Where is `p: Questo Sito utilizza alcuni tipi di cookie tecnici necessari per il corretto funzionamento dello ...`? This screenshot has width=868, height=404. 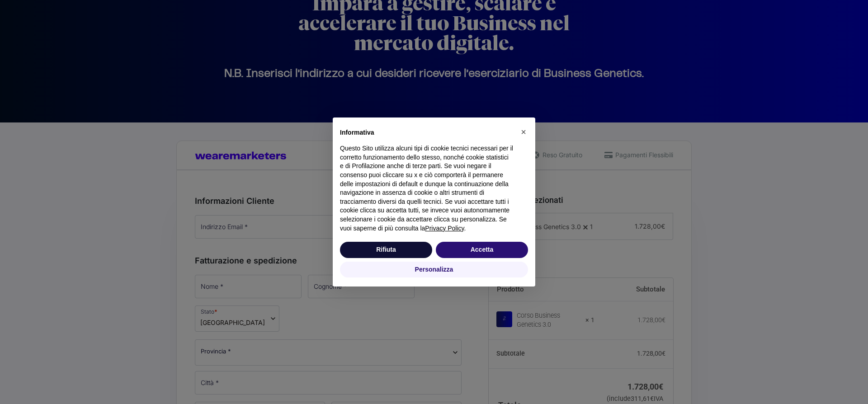 p: Questo Sito utilizza alcuni tipi di cookie tecnici necessari per il corretto funzionamento dello ... is located at coordinates (426, 188).